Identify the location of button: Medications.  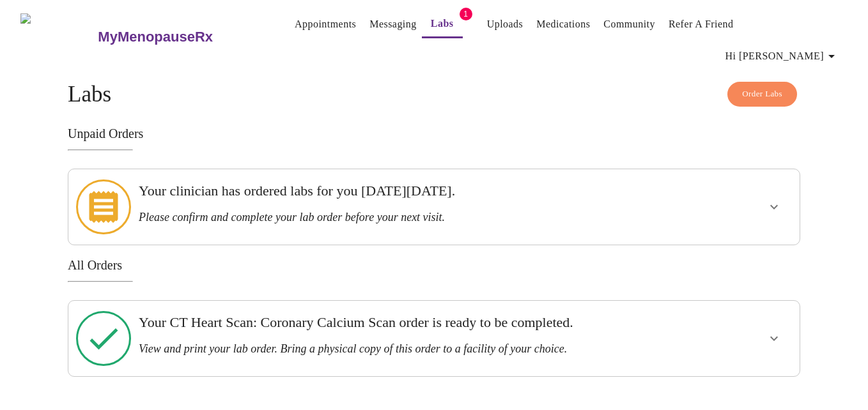
(563, 25).